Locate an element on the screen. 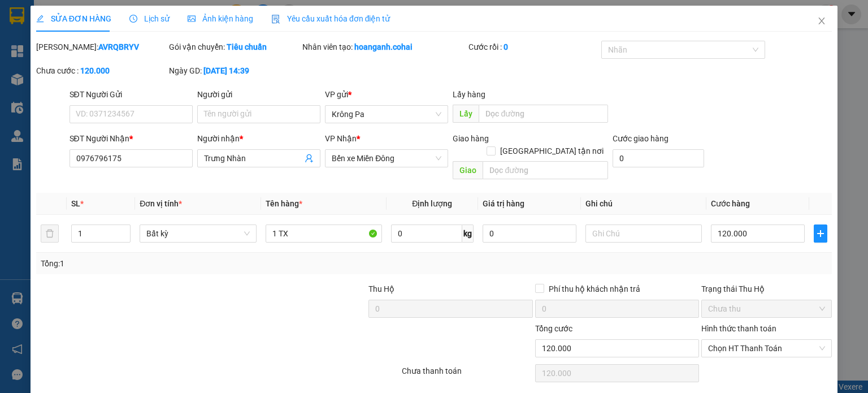 The image size is (868, 393). span: kg is located at coordinates (468, 234).